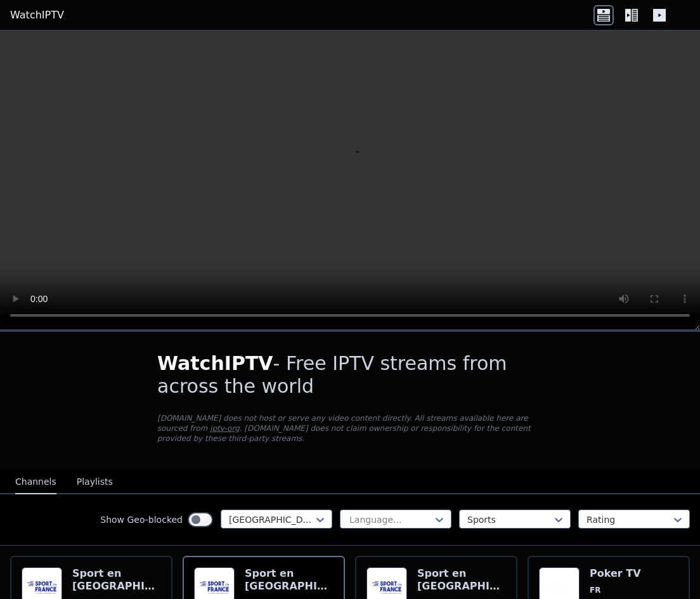 The width and height of the screenshot is (700, 599). What do you see at coordinates (350, 375) in the screenshot?
I see `h1: - Free IPTV streams from across the world` at bounding box center [350, 375].